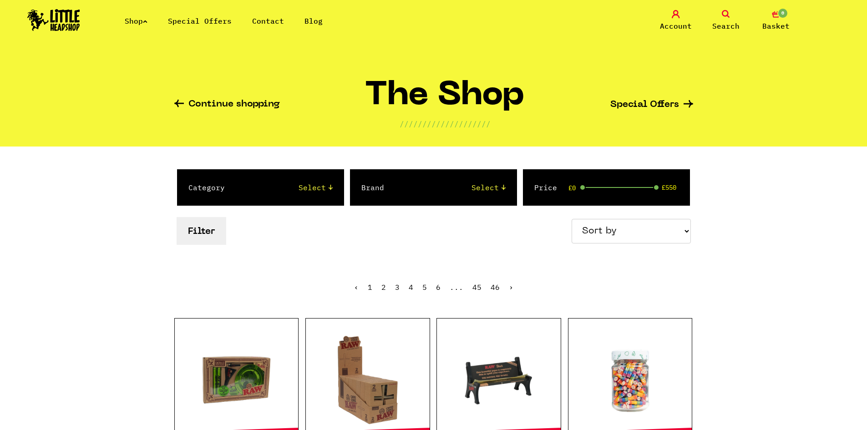  What do you see at coordinates (424, 287) in the screenshot?
I see `a: 5` at bounding box center [424, 287].